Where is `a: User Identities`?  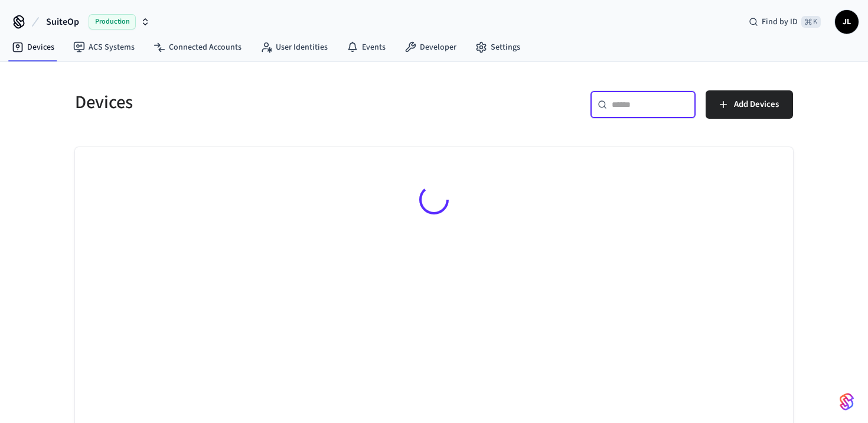
a: User Identities is located at coordinates (294, 48).